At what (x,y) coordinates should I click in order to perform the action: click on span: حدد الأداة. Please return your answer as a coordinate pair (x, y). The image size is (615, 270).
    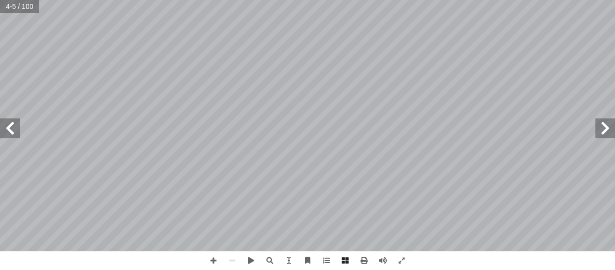
    Looking at the image, I should click on (289, 260).